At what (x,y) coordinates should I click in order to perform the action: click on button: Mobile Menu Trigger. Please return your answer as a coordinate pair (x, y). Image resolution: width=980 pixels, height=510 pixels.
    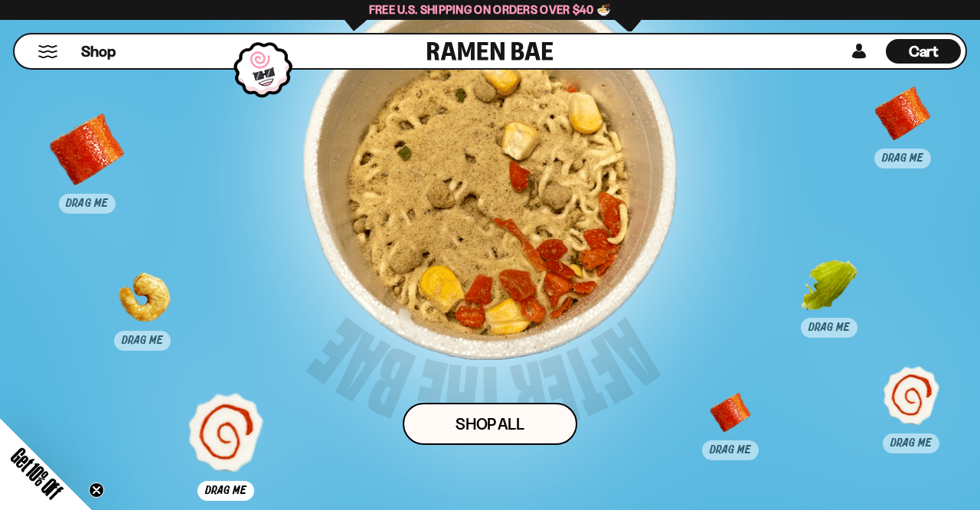
    Looking at the image, I should click on (48, 51).